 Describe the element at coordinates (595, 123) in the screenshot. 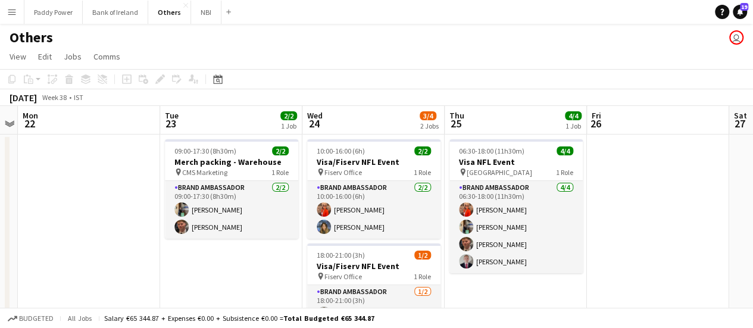

I see `span: 26` at that location.